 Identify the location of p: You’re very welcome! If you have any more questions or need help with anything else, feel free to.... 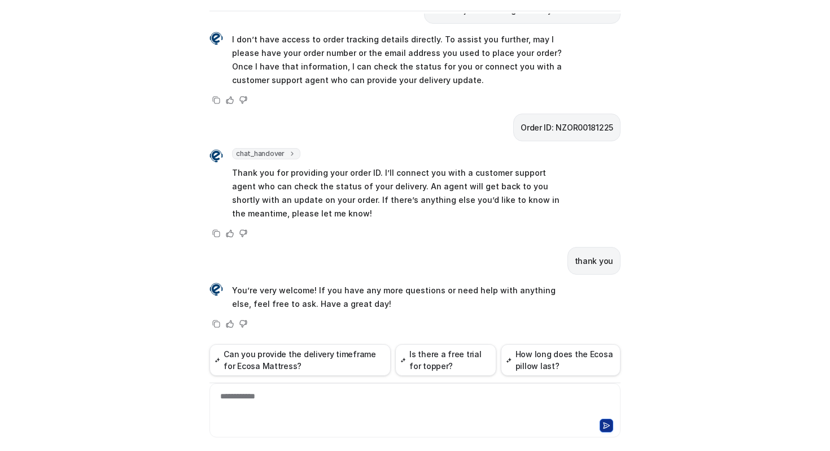
(397, 297).